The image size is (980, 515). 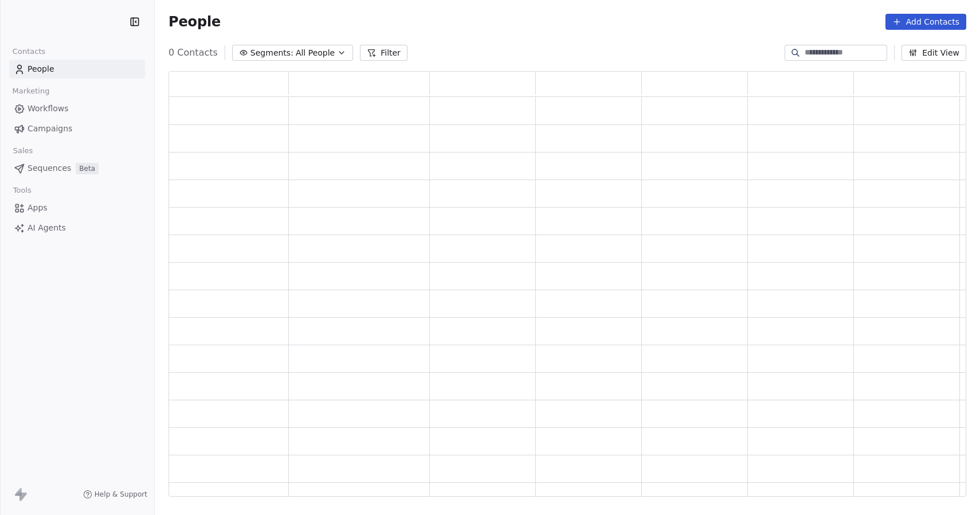 I want to click on span: Help & Support, so click(x=121, y=494).